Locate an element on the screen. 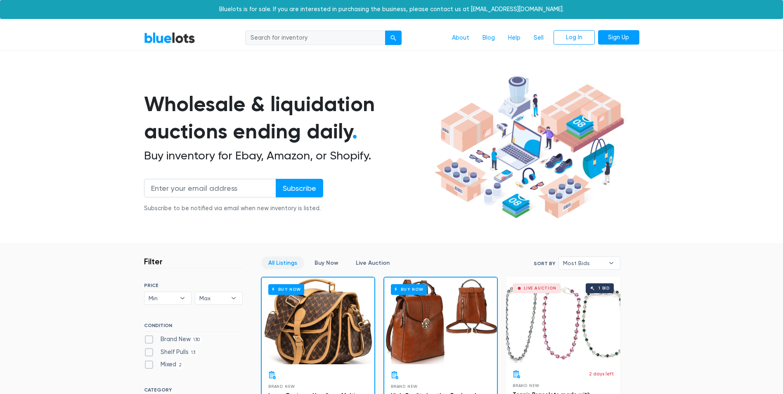 This screenshot has width=783, height=394. span: Most Bids is located at coordinates (584, 263).